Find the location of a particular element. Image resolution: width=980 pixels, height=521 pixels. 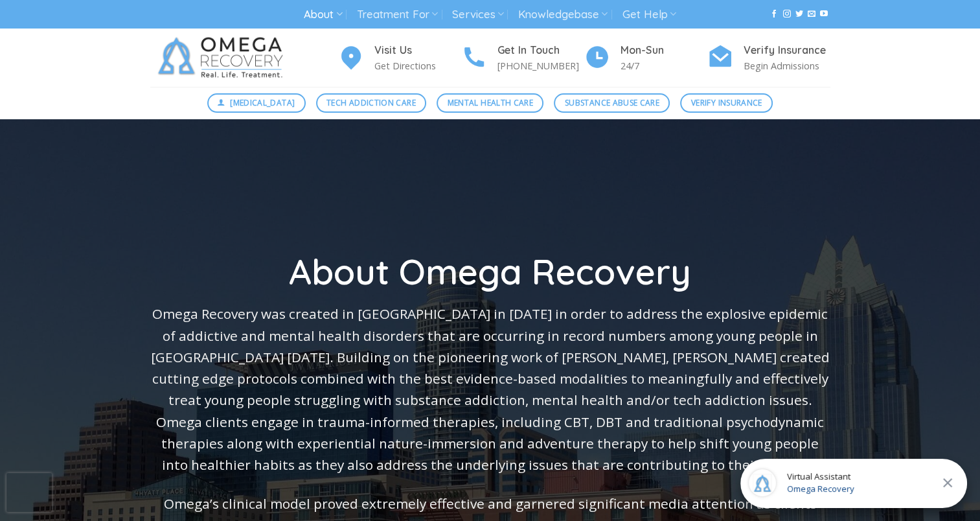

h4: Verify Insurance is located at coordinates (787, 51).